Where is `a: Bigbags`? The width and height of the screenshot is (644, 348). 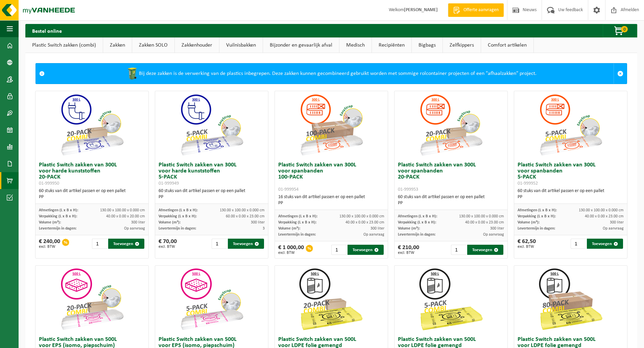 a: Bigbags is located at coordinates (427, 45).